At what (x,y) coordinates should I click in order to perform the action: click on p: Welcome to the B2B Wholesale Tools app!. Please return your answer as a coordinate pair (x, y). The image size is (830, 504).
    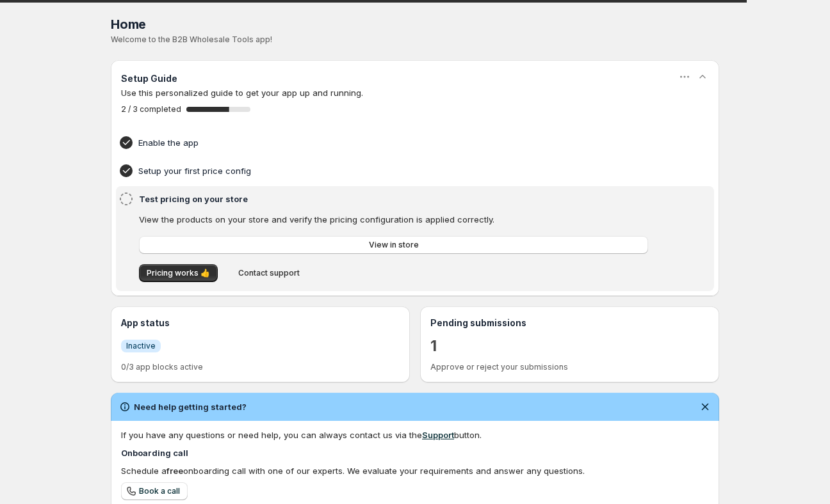
    Looking at the image, I should click on (415, 40).